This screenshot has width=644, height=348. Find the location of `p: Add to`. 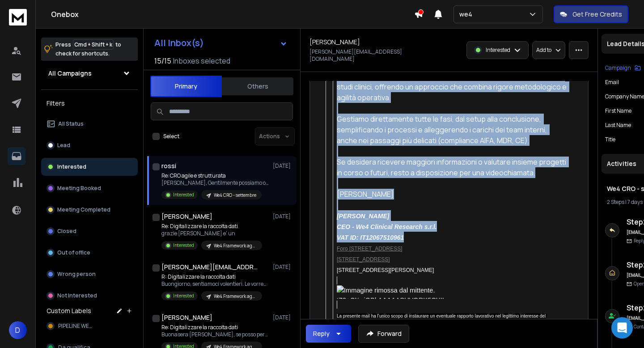

p: Add to is located at coordinates (544, 50).